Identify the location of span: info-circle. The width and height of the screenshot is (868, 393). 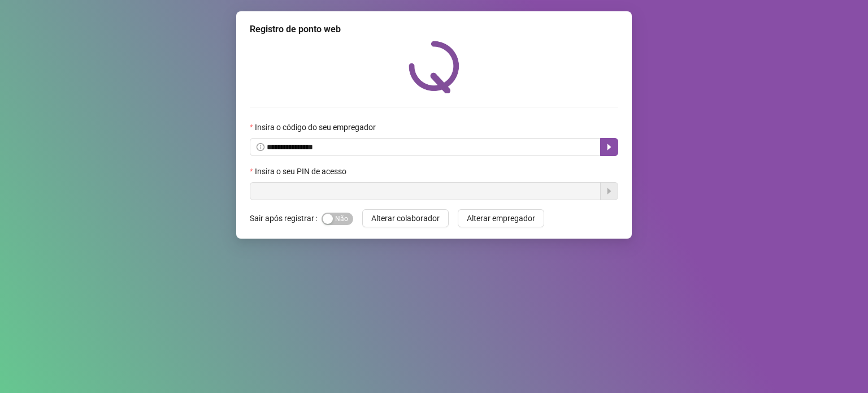
(260, 147).